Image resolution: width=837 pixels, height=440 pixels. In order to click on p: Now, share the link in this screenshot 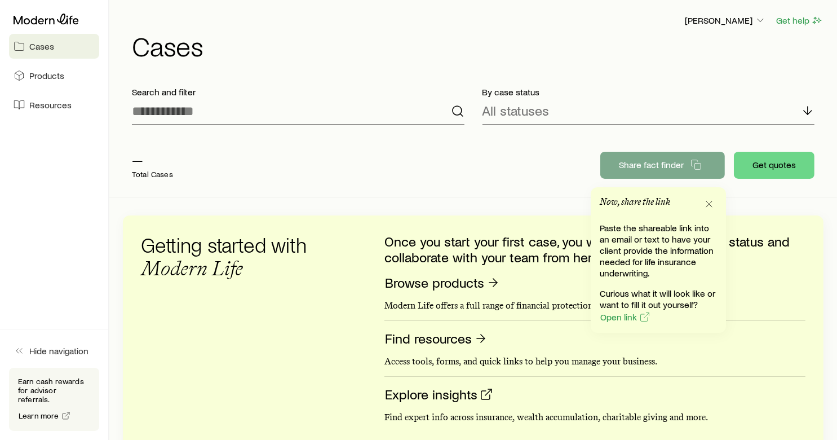, I will do `click(635, 205)`.